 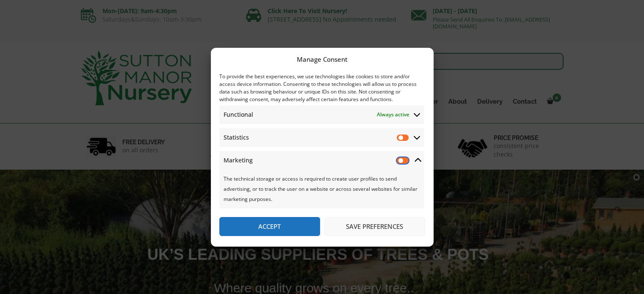 What do you see at coordinates (375, 226) in the screenshot?
I see `button: Save preferences` at bounding box center [375, 226].